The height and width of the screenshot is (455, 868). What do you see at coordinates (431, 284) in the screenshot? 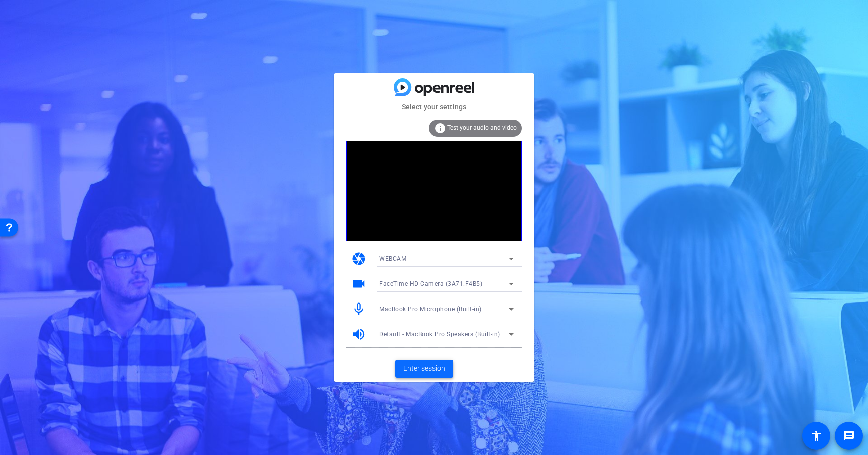
I see `span: FaceTime HD Camera (3A71:F4B5)` at bounding box center [431, 284].